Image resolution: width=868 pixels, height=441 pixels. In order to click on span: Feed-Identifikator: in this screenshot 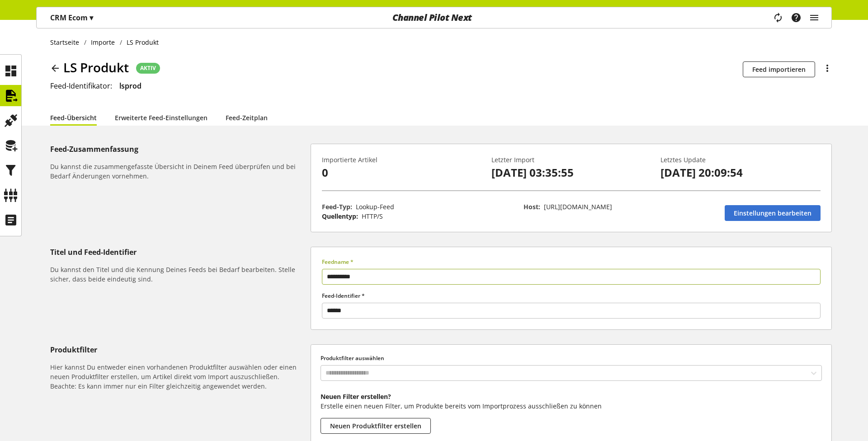, I will do `click(81, 86)`.